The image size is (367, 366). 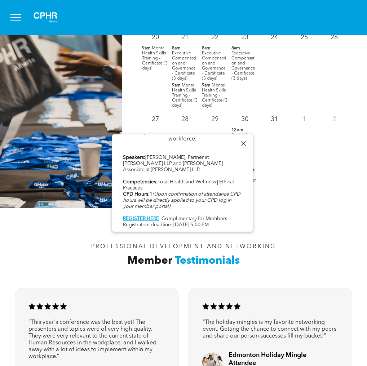 What do you see at coordinates (182, 200) in the screenshot?
I see `i: (Upon confirmation of attendance CPD hours will be directly applied to your CPD log in your membe...` at bounding box center [182, 200].